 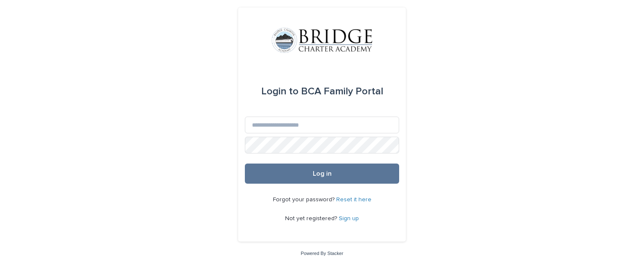 I want to click on a: Reset it here, so click(x=354, y=199).